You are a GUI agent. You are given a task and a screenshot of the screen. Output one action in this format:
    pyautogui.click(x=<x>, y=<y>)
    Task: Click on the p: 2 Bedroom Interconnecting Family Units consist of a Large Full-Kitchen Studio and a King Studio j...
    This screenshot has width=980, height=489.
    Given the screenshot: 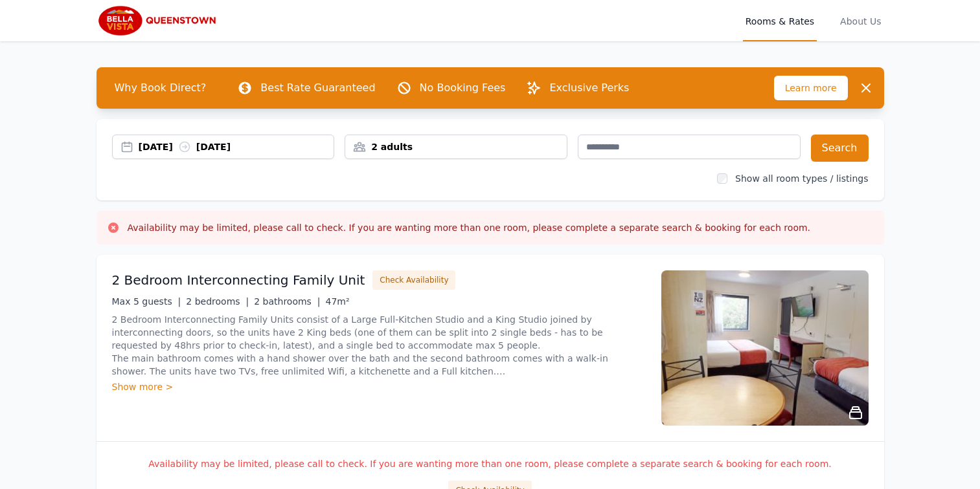 What is the action you would take?
    pyautogui.click(x=379, y=346)
    